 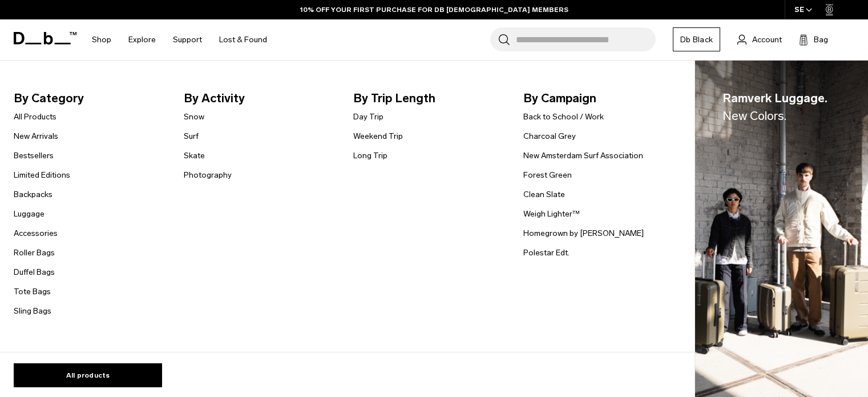 What do you see at coordinates (42, 175) in the screenshot?
I see `a: Limited Editions` at bounding box center [42, 175].